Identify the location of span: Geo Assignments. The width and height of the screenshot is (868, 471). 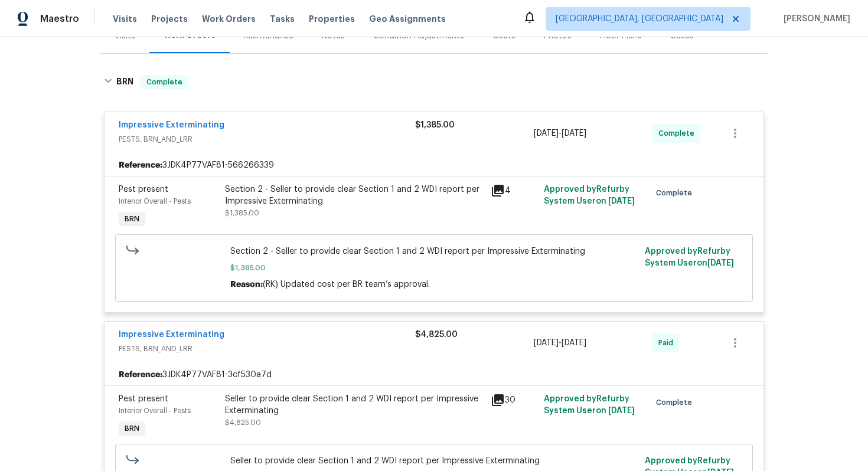
(407, 19).